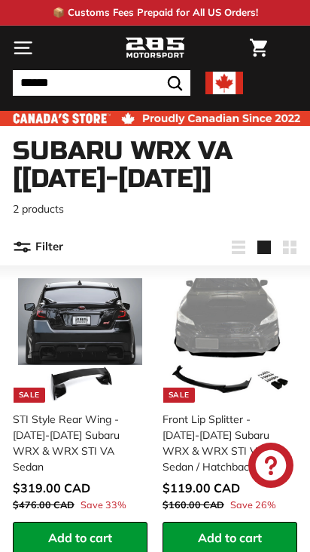 The width and height of the screenshot is (310, 552). I want to click on p: 📦 Customs Fees Prepaid for All US Orders!, so click(155, 13).